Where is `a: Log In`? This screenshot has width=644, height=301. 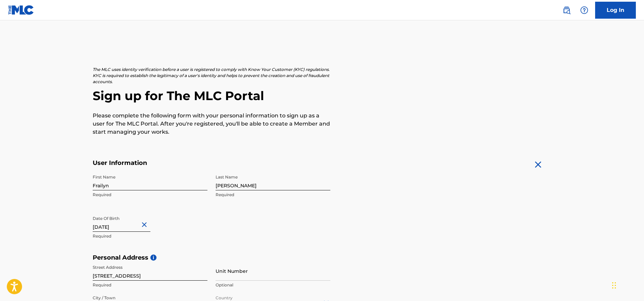
a: Log In is located at coordinates (615, 10).